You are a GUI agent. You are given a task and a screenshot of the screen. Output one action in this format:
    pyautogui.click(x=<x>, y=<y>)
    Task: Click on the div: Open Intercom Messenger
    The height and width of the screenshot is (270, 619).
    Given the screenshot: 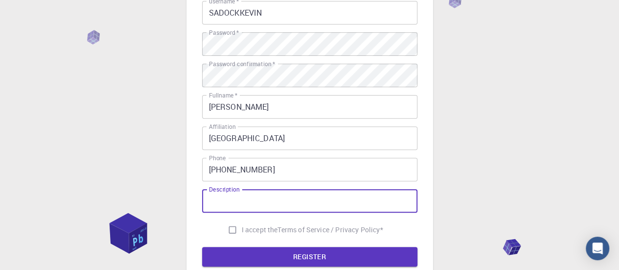 What is the action you would take?
    pyautogui.click(x=598, y=248)
    